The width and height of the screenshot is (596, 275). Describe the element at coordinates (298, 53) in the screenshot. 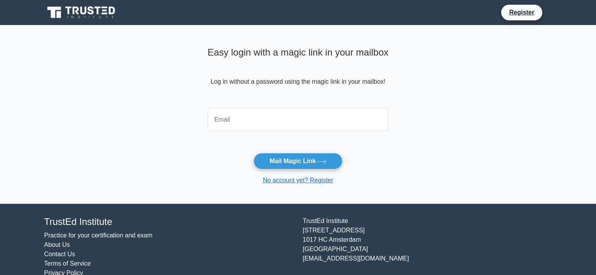

I see `h4: Easy login with a magic link in your mailbox` at that location.